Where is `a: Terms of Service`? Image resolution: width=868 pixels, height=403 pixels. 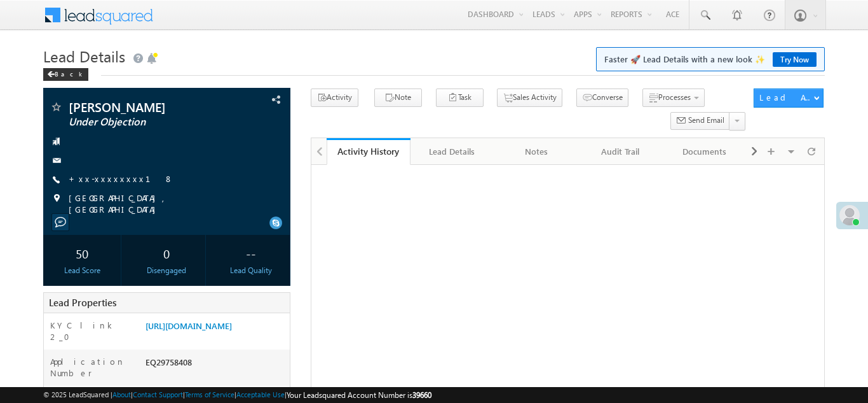 a: Terms of Service is located at coordinates (210, 394).